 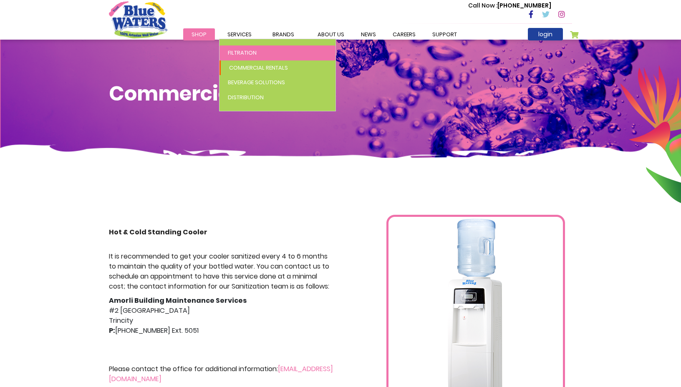 What do you see at coordinates (256, 82) in the screenshot?
I see `span: Beverage Solutions` at bounding box center [256, 82].